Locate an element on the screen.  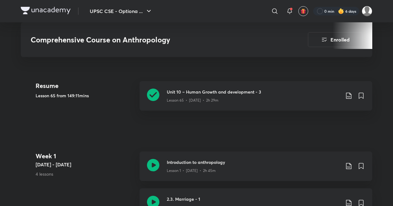
img: avatar is located at coordinates (303, 11).